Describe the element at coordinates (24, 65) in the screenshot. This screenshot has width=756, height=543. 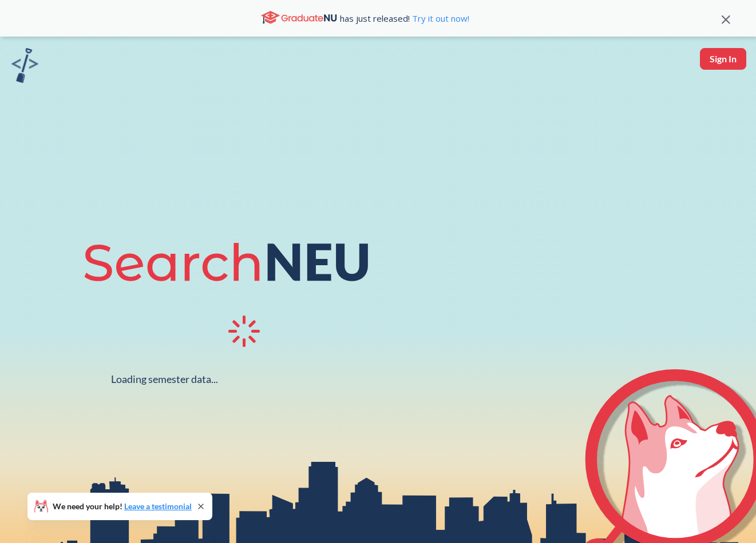
I see `img: sandbox logo` at that location.